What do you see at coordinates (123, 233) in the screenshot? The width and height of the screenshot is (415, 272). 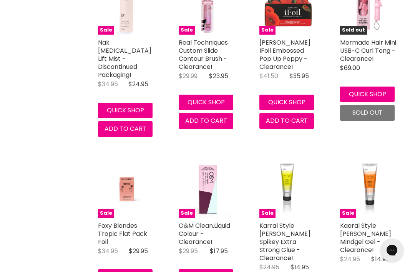 I see `a: Foxy Blondes Tropic Flat Pack Foil` at bounding box center [123, 233].